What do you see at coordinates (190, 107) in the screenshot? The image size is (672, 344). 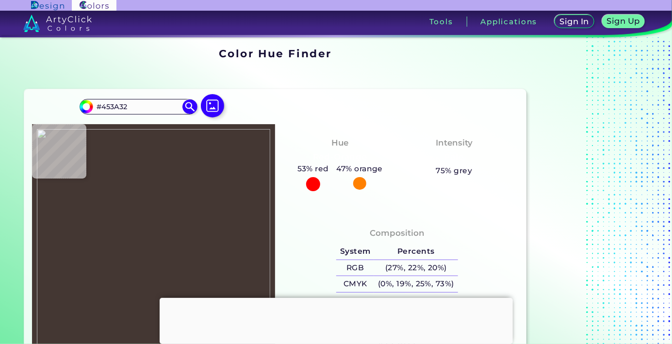 I see `img: icon search` at bounding box center [190, 107].